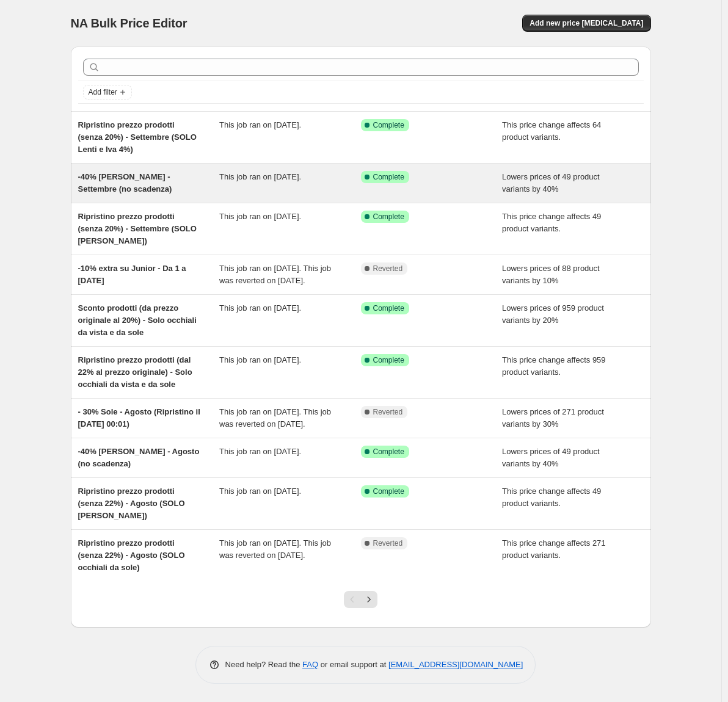 The image size is (728, 702). Describe the element at coordinates (551, 274) in the screenshot. I see `span: Lowers prices of 88 product variants by 10%` at that location.